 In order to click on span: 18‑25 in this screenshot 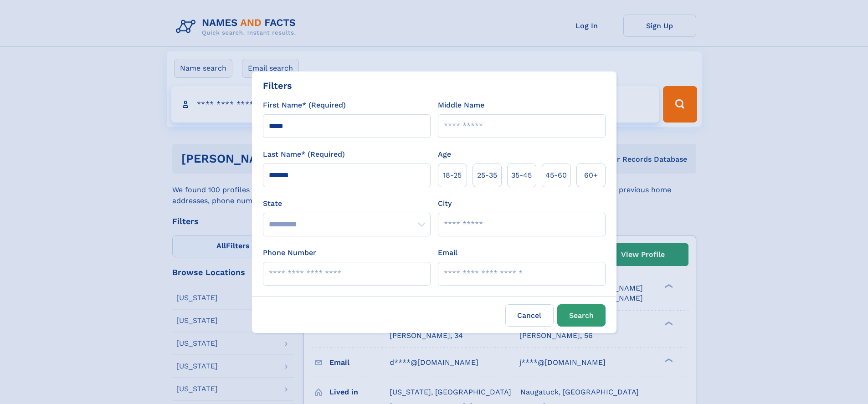, I will do `click(452, 175)`.